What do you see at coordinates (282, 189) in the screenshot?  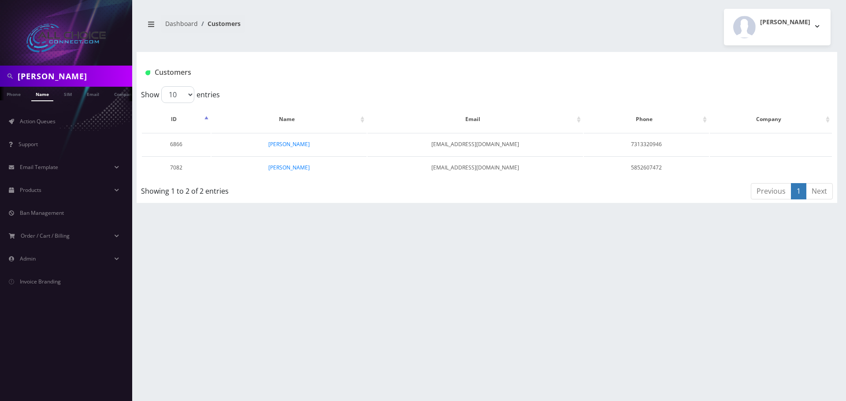 I see `div: Showing 1 to 2 of 2 entries` at bounding box center [282, 189].